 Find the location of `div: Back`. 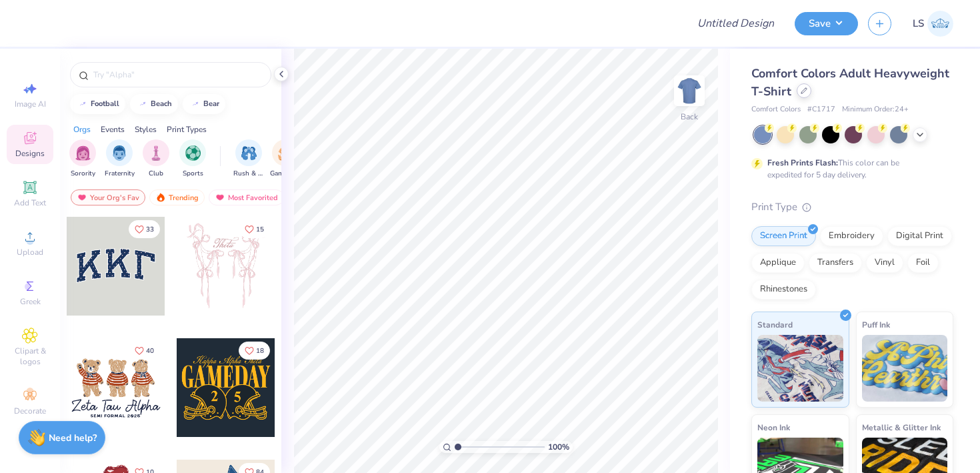

div: Back is located at coordinates (689, 117).